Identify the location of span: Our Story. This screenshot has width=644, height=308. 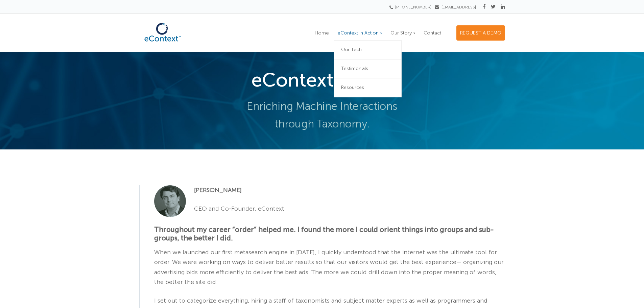
(401, 33).